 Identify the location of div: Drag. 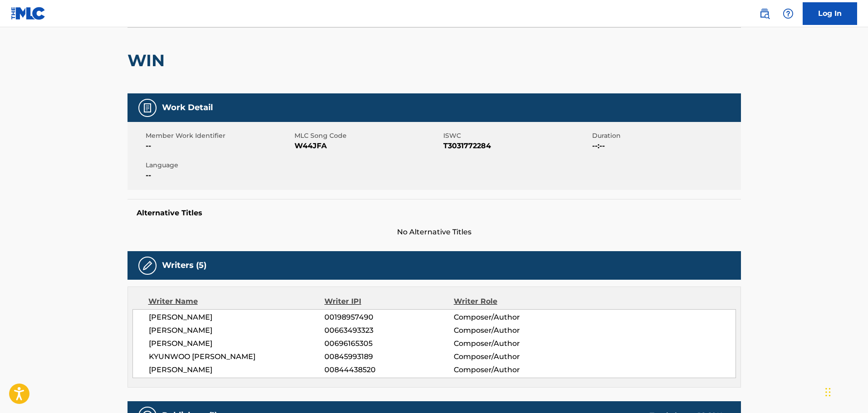
(828, 392).